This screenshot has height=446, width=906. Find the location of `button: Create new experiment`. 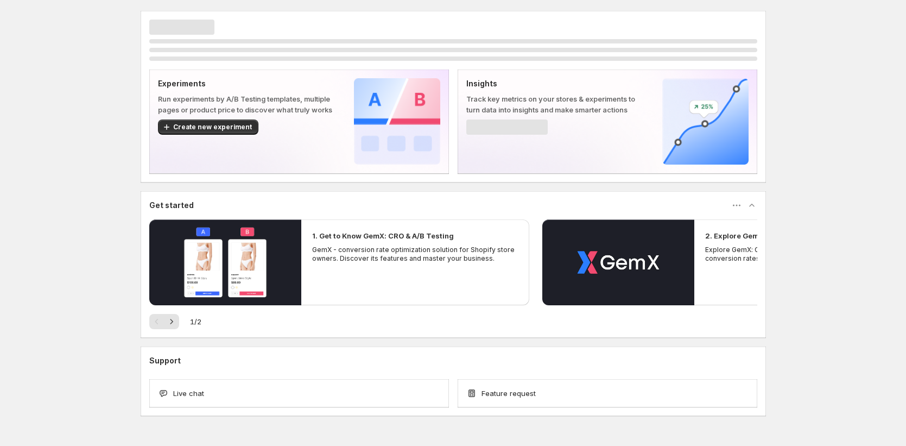

button: Create new experiment is located at coordinates (208, 127).